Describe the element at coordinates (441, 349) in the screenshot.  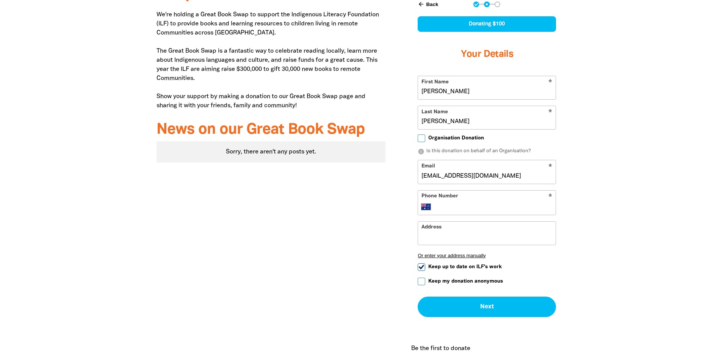
I see `p: Be the first to donate` at that location.